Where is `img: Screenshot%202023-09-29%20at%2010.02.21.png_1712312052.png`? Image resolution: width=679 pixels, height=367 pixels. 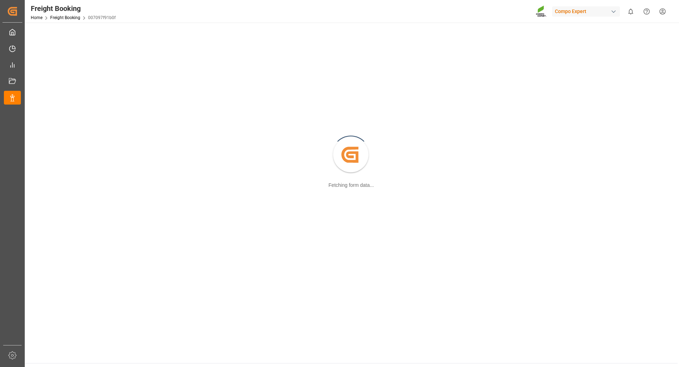 img: Screenshot%202023-09-29%20at%2010.02.21.png_1712312052.png is located at coordinates (541, 11).